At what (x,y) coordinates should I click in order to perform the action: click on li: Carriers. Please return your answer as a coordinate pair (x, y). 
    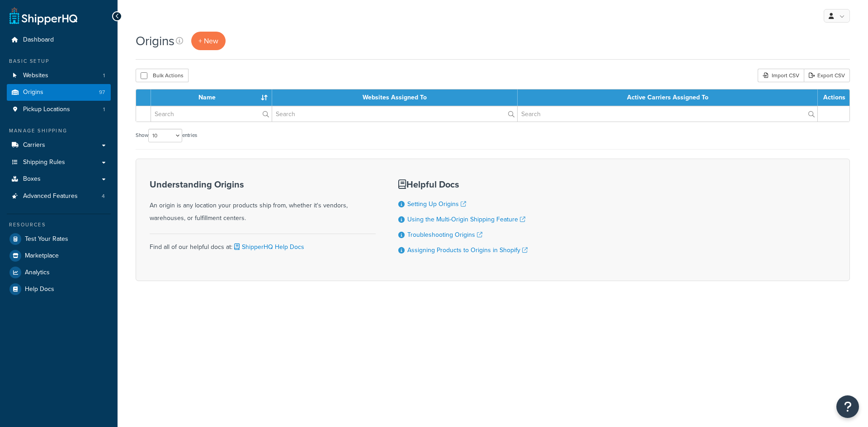
    Looking at the image, I should click on (59, 145).